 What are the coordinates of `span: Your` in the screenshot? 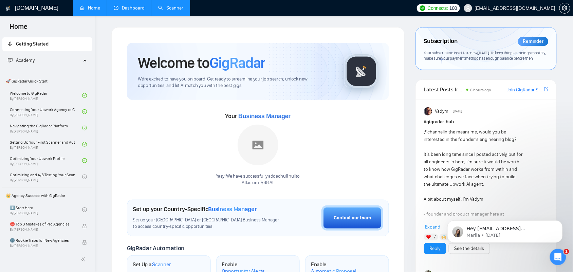 It's located at (258, 116).